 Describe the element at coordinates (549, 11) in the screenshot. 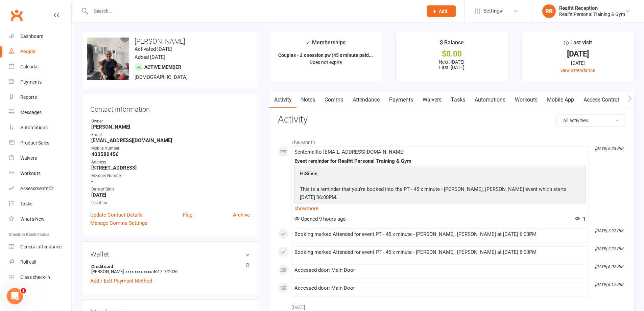

I see `div: RR` at that location.